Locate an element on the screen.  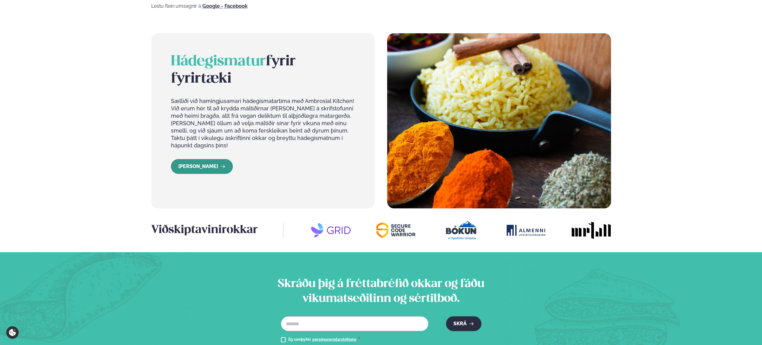
a: persónuverndarstefnuna is located at coordinates (334, 339).